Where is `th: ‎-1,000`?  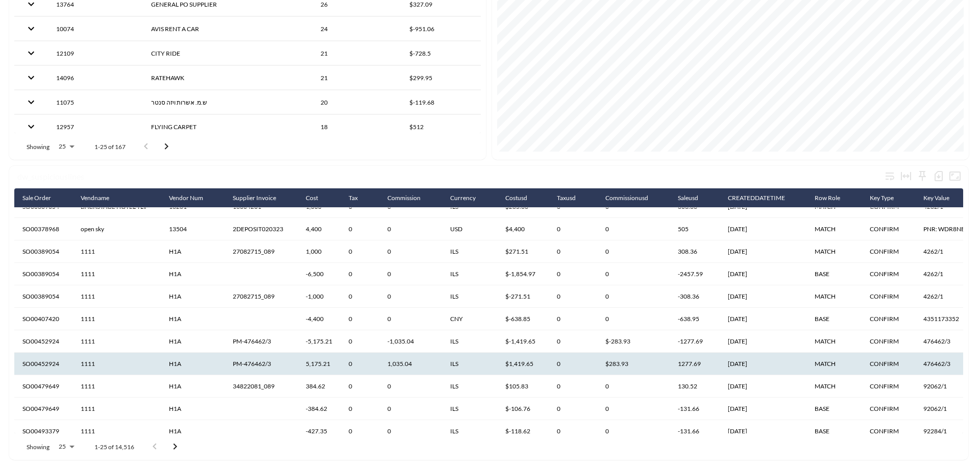 th: ‎-1,000 is located at coordinates (319, 296).